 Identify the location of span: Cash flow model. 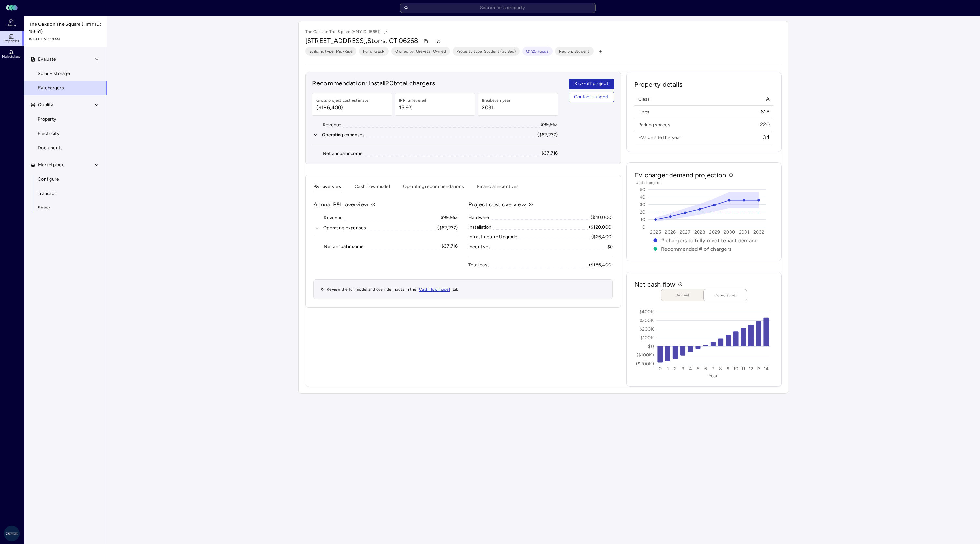
(434, 289).